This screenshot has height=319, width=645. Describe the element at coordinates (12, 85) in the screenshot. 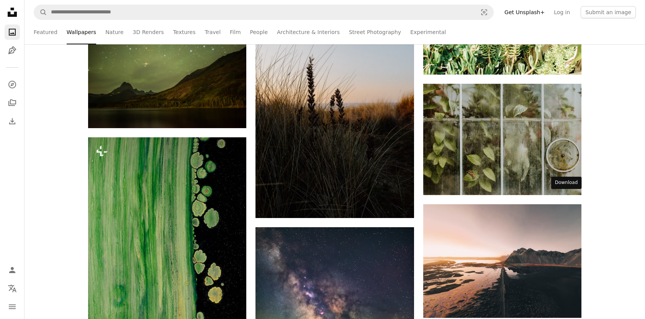

I see `a: Explore` at that location.